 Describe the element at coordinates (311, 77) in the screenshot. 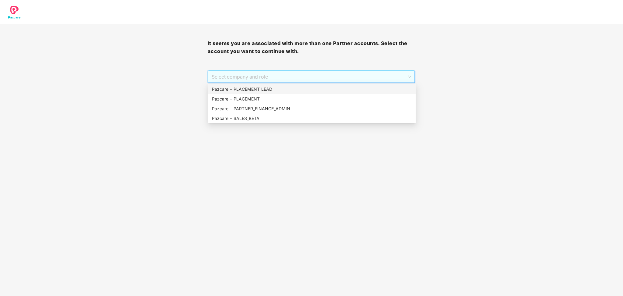

I see `span: Select company and role` at that location.